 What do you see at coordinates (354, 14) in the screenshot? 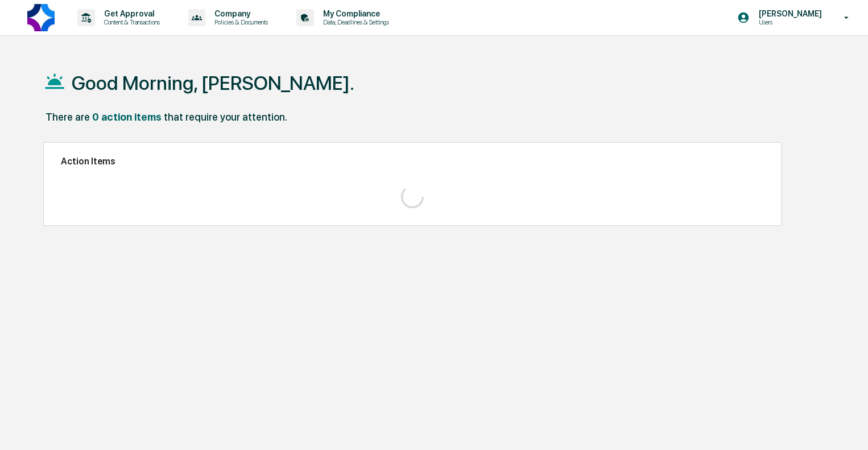
I see `p: My Compliance` at bounding box center [354, 14].